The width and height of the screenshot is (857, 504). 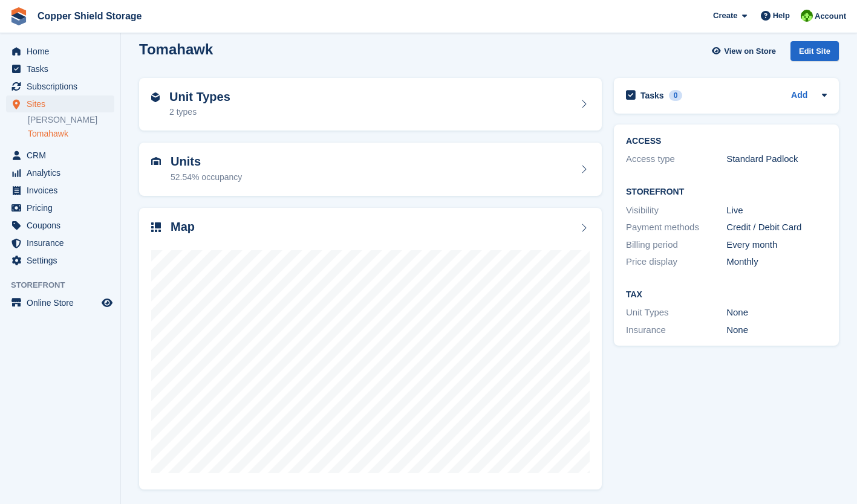 I want to click on a: Copper Shield Storage, so click(x=89, y=16).